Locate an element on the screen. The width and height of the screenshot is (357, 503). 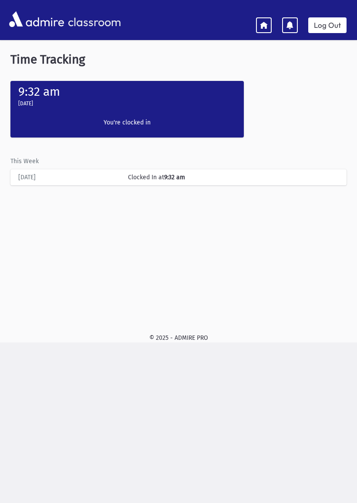
div: Clocked In at is located at coordinates (233, 177).